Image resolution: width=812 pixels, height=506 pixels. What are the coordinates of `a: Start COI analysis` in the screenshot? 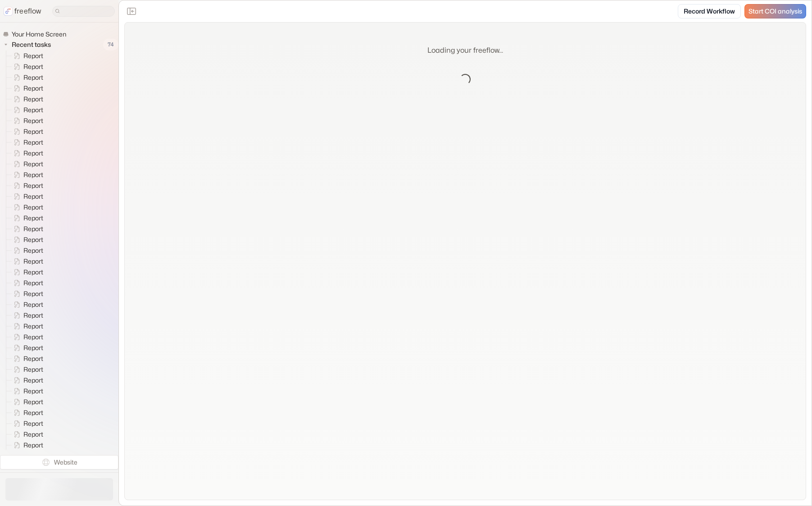 It's located at (775, 12).